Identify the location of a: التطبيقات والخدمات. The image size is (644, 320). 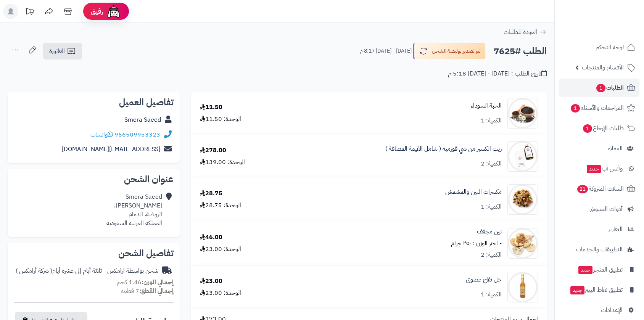
(599, 250).